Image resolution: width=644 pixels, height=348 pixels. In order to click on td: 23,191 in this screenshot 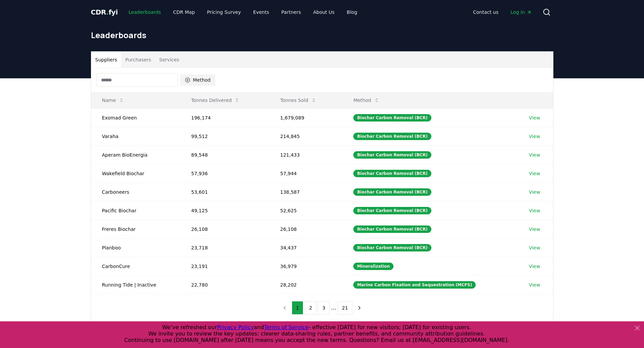, I will do `click(225, 266)`.